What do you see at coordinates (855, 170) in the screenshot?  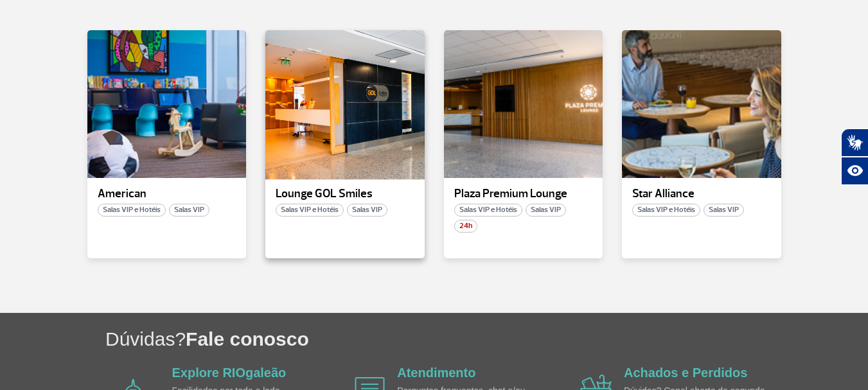 I see `button: Abrir recursos assistivos.` at bounding box center [855, 170].